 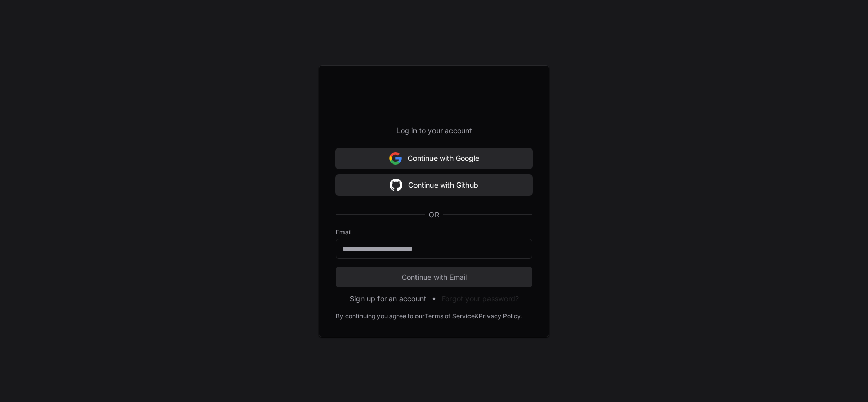 What do you see at coordinates (501, 316) in the screenshot?
I see `a: Privacy Policy.` at bounding box center [501, 316].